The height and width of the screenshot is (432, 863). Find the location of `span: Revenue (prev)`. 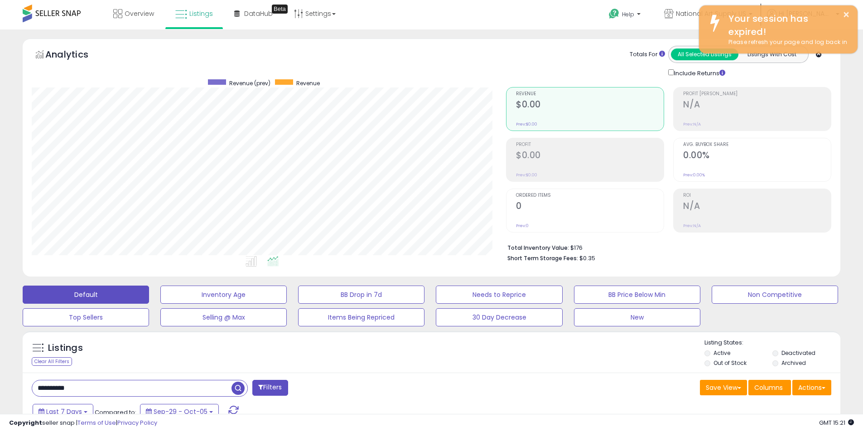

span: Revenue (prev) is located at coordinates (250, 83).